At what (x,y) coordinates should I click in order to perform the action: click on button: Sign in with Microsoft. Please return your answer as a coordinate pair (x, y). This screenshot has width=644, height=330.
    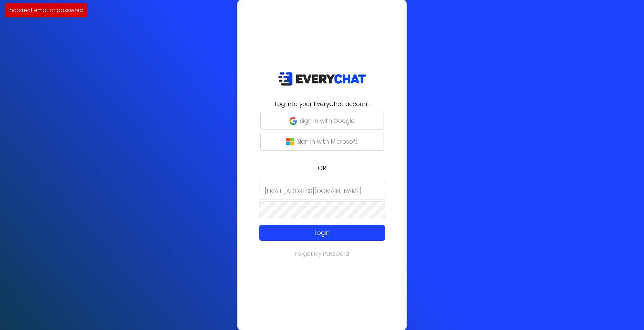
    Looking at the image, I should click on (322, 142).